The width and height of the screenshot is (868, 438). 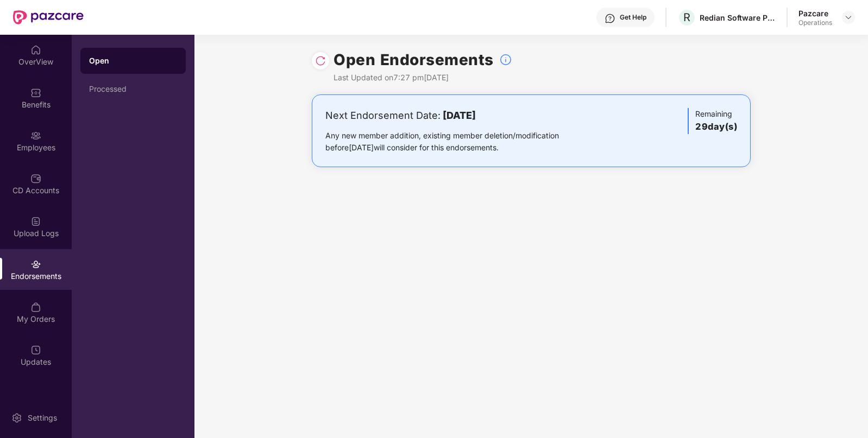 I want to click on img: svg+xml;base64,PHN2ZyBpZD0iTXlfT3JkZXJzIiBkYXRhLW5hbWU9Ik15IE9yZGVycyIgeG1sbnM9Imh0dHA6Ly93d3cudz..., so click(x=36, y=307).